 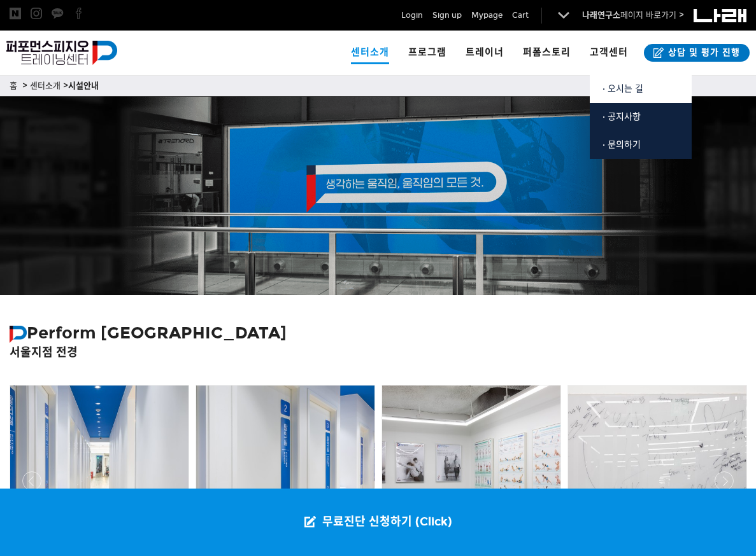 What do you see at coordinates (412, 15) in the screenshot?
I see `span: Login` at bounding box center [412, 15].